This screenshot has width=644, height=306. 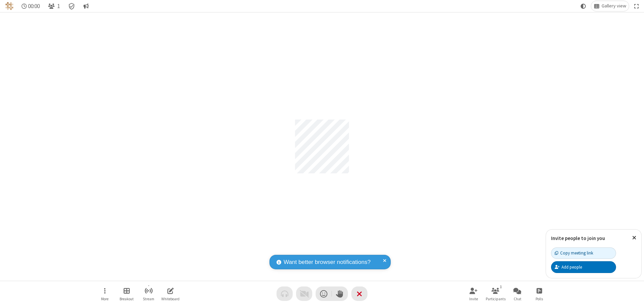 I want to click on div: 1, so click(x=501, y=287).